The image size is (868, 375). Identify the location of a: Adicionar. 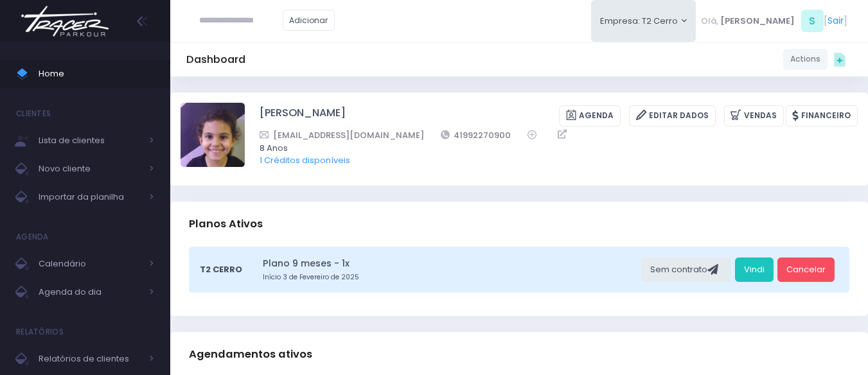
(309, 20).